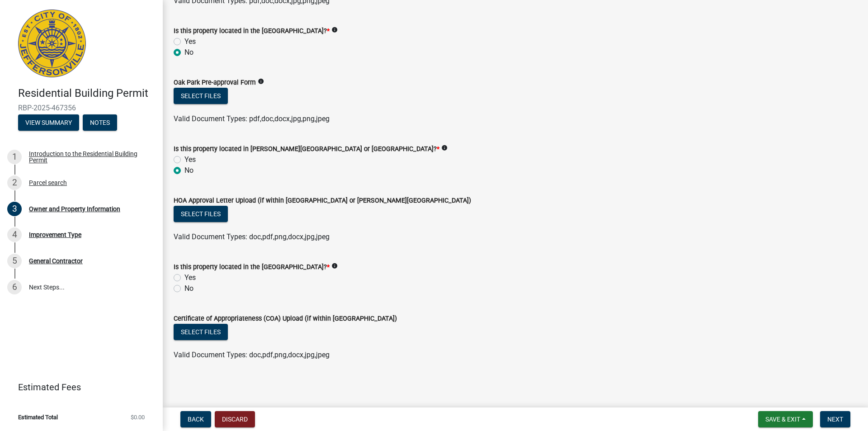 Image resolution: width=868 pixels, height=431 pixels. I want to click on div: General Contractor, so click(55, 261).